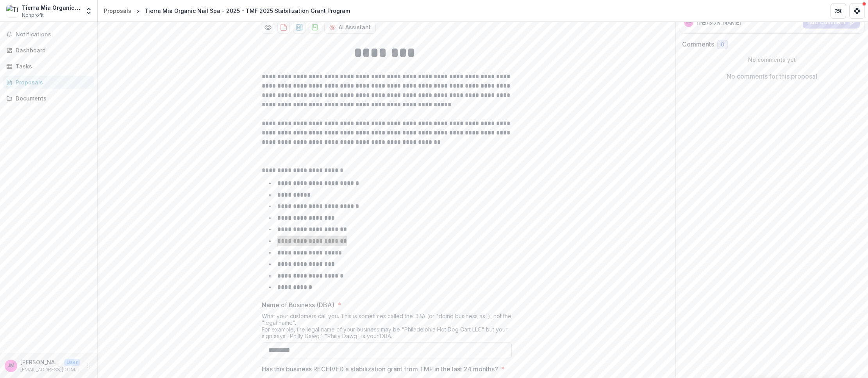 The height and width of the screenshot is (378, 868). Describe the element at coordinates (771, 60) in the screenshot. I see `p: No comments yet` at that location.